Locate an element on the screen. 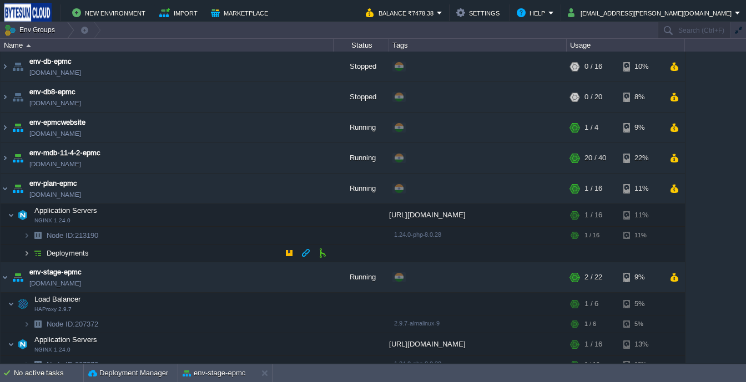  span: env-db8-epmc is located at coordinates (52, 92).